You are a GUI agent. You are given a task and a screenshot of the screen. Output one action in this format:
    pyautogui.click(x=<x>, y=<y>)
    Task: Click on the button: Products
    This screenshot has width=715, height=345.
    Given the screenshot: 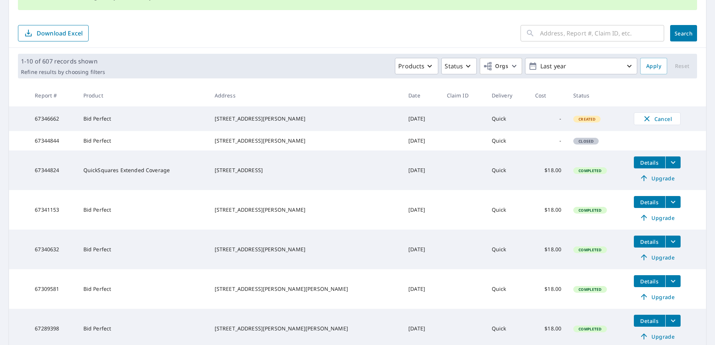 What is the action you would take?
    pyautogui.click(x=417, y=66)
    